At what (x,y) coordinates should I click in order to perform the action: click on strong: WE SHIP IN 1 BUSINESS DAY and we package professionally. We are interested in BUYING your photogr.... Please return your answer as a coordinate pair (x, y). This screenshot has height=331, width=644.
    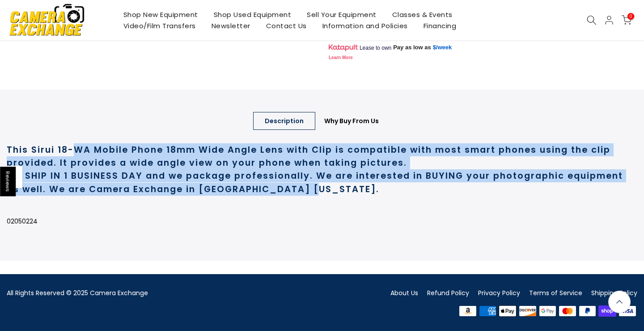
    Looking at the image, I should click on (315, 182).